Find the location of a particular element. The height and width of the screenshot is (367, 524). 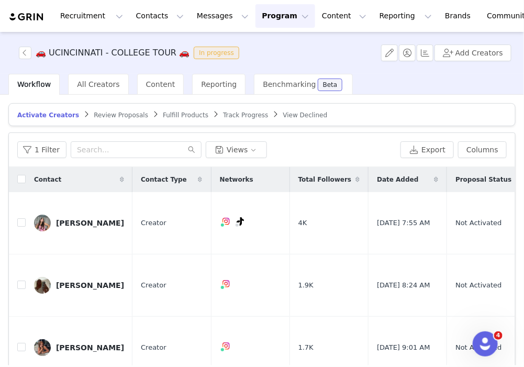

span: 4K is located at coordinates (302, 223).